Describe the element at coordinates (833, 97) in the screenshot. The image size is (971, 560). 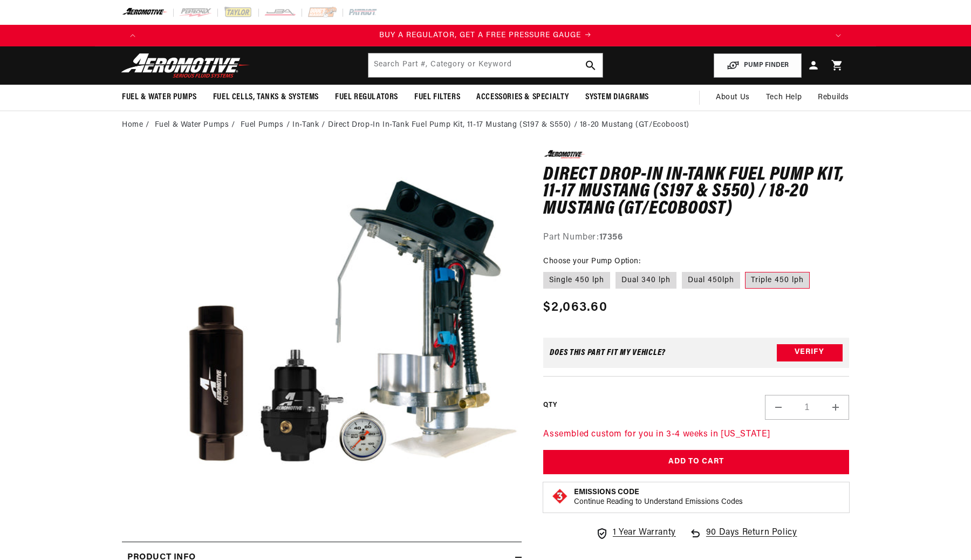
I see `span: Rebuilds` at that location.